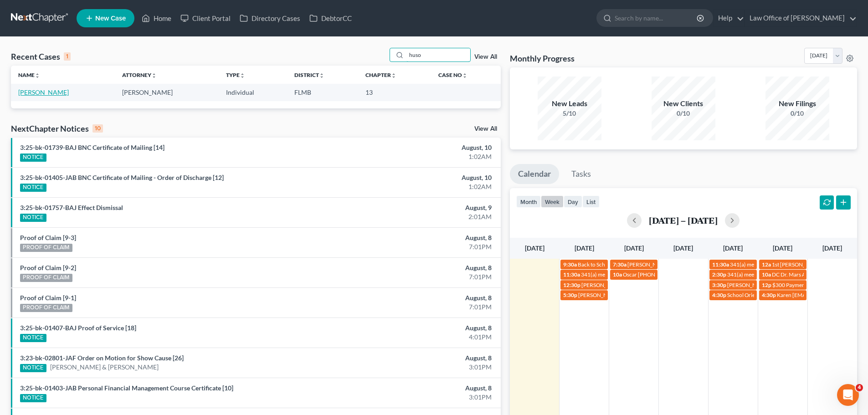 This screenshot has height=415, width=868. I want to click on button: list, so click(591, 201).